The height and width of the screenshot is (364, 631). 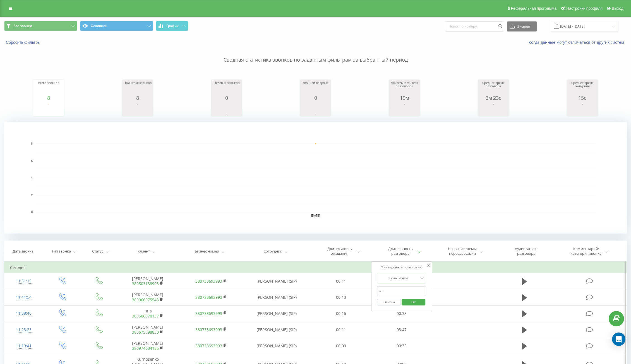 What do you see at coordinates (32, 212) in the screenshot?
I see `text: 0` at bounding box center [32, 212].